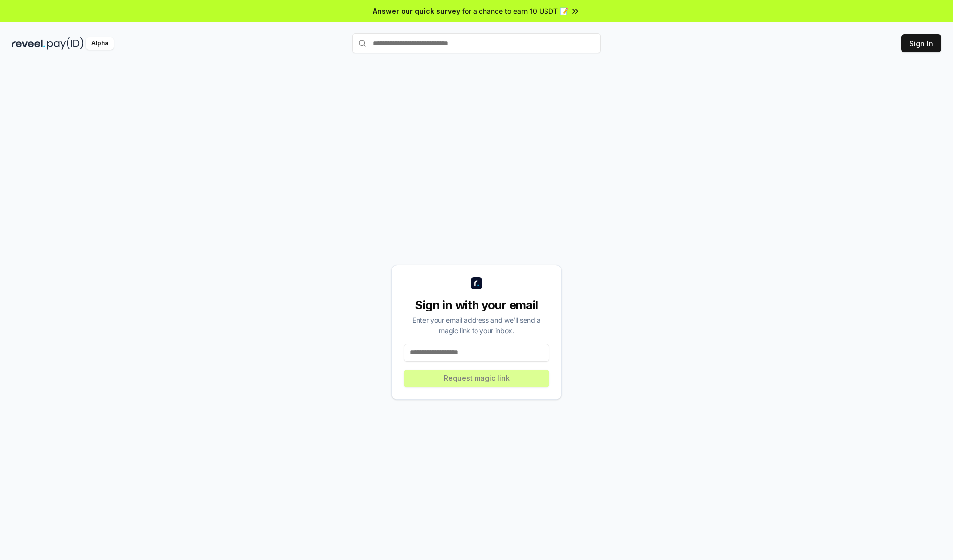  Describe the element at coordinates (476, 305) in the screenshot. I see `div: Sign in with your email` at that location.